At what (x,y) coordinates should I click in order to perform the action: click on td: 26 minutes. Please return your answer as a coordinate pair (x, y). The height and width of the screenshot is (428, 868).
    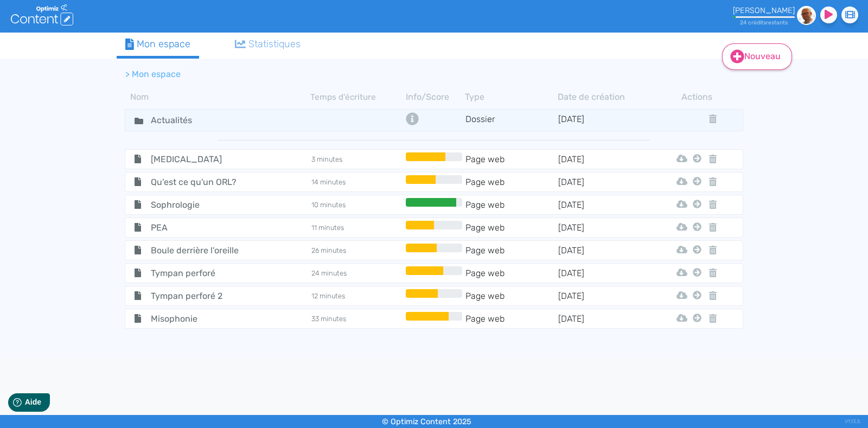
    Looking at the image, I should click on (357, 250).